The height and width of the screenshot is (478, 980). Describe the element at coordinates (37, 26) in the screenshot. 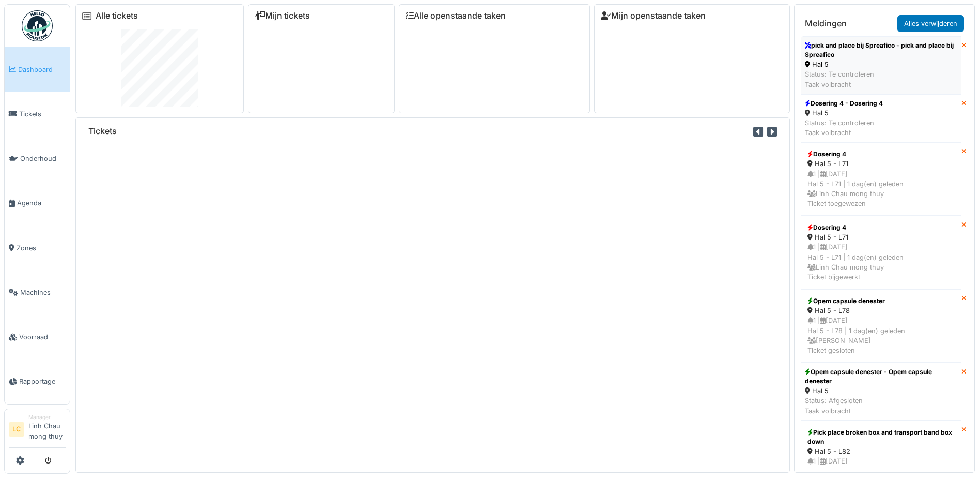

I see `img: Badge_color-CXgf-gQk.svg` at that location.